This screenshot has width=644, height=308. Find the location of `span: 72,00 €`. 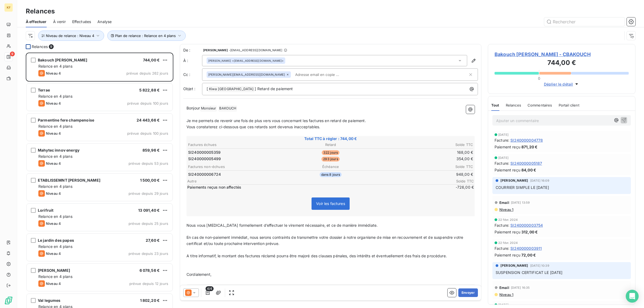

span: 72,00 € is located at coordinates (529, 255).